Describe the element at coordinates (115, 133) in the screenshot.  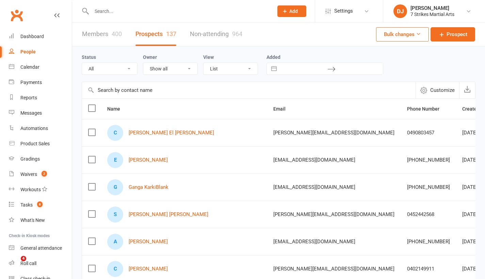
I see `div: Charles` at that location.